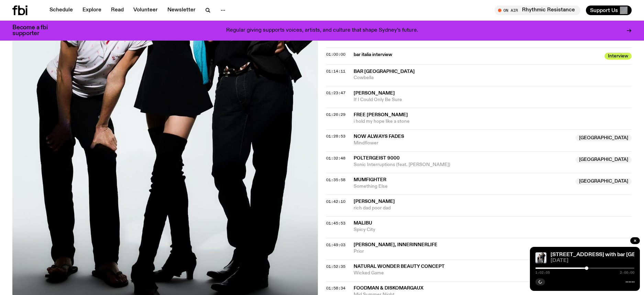 The image size is (644, 295). What do you see at coordinates (618, 56) in the screenshot?
I see `span: Interview` at bounding box center [618, 56].